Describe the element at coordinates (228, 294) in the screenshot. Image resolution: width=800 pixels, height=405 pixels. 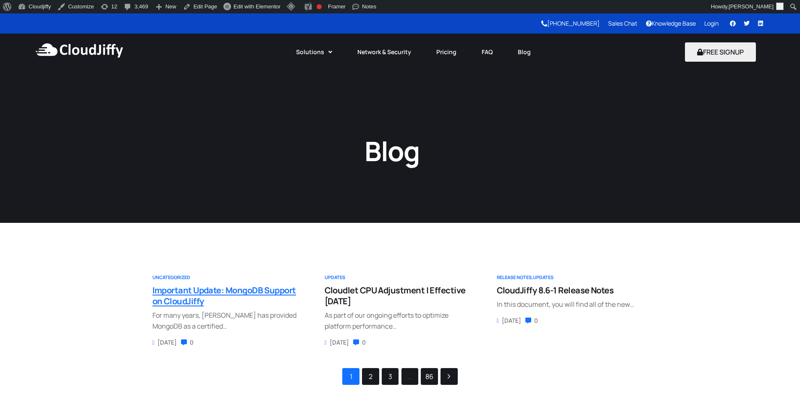
I see `a: Important Update: MongoDB Support on CloudJiffy` at that location.